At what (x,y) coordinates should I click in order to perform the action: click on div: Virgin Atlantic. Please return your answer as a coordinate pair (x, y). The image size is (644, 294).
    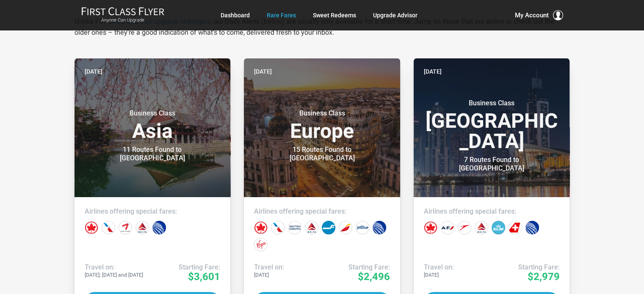
    Looking at the image, I should click on (261, 245).